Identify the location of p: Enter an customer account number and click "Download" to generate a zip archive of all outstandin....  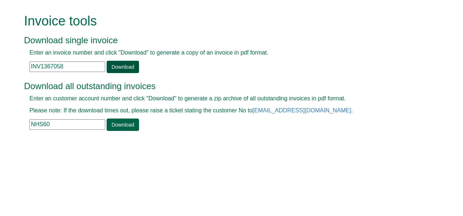
(223, 99).